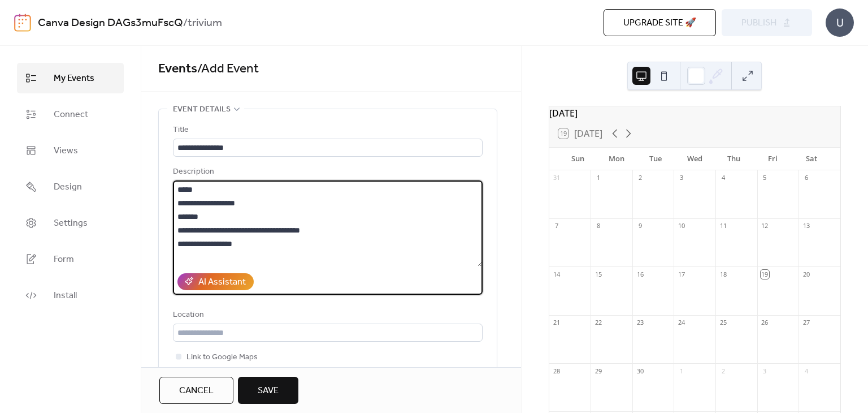 Image resolution: width=868 pixels, height=413 pixels. Describe the element at coordinates (806, 178) in the screenshot. I see `div: 6` at that location.